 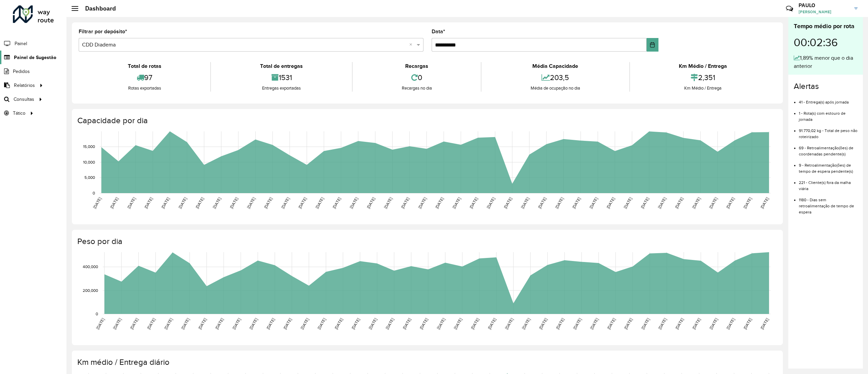 I want to click on h4: Alertas, so click(x=825, y=86).